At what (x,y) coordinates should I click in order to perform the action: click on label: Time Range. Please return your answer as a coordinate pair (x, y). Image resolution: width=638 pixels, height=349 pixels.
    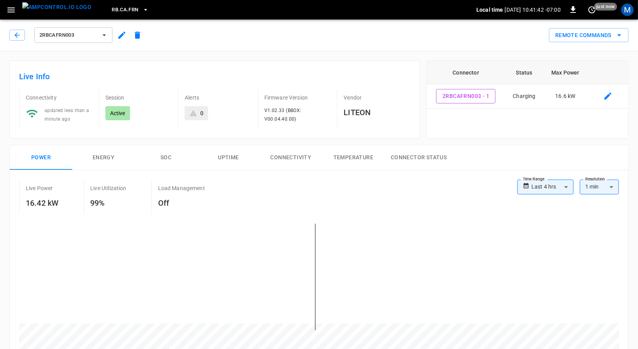
    Looking at the image, I should click on (534, 179).